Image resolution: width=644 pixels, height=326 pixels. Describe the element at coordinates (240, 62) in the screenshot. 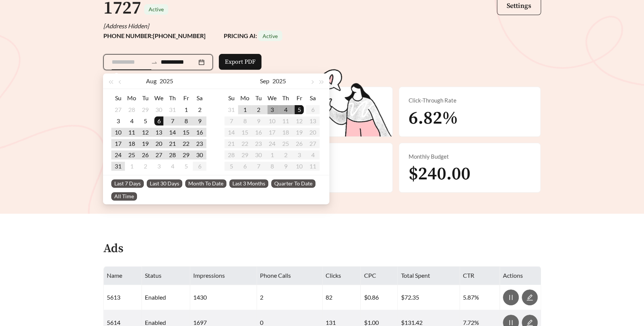

I see `span: Export PDF` at that location.